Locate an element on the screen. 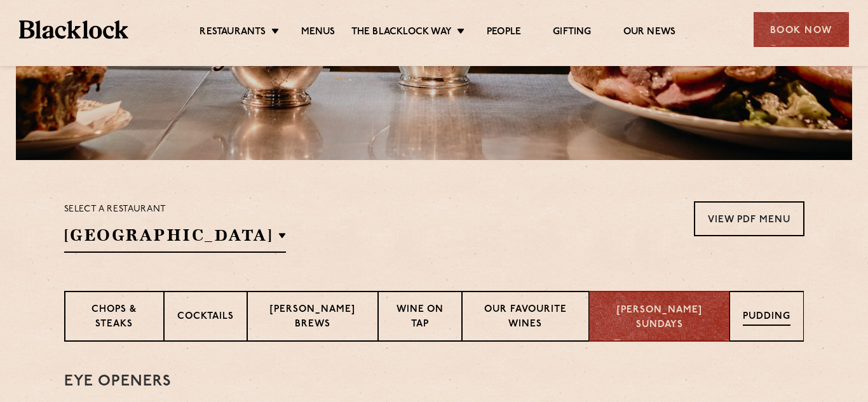 The height and width of the screenshot is (402, 868). p: Select a restaurant is located at coordinates (175, 210).